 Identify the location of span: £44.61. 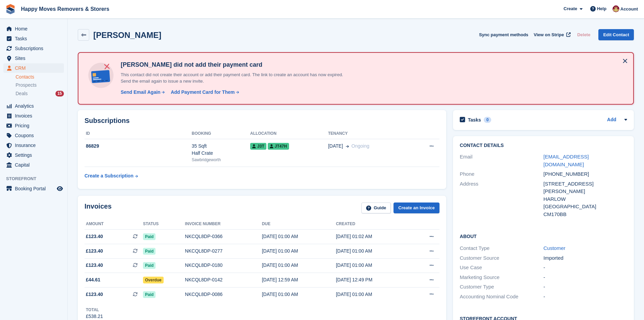
(93, 280).